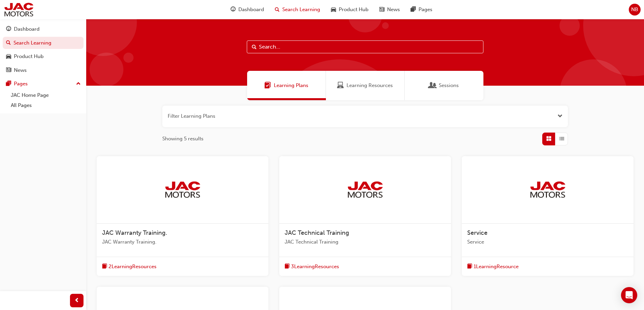 The image size is (644, 310). I want to click on div: Pages, so click(21, 84).